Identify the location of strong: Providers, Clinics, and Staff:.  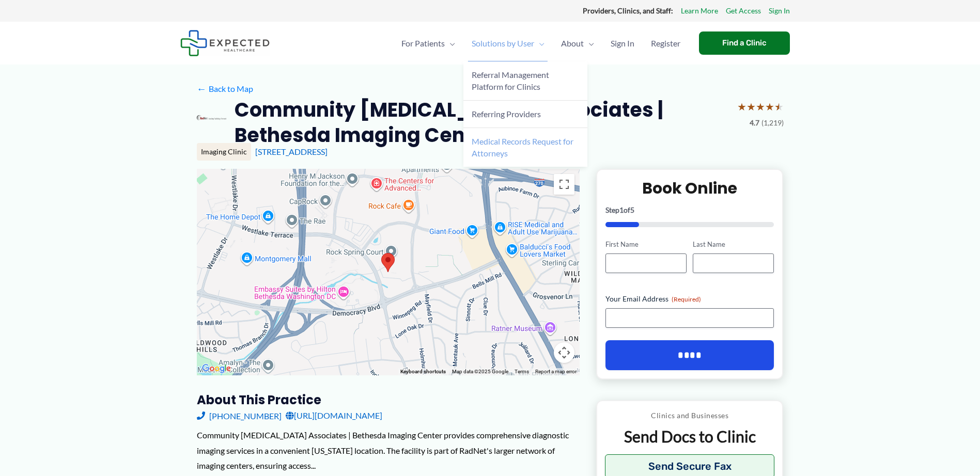
(628, 10).